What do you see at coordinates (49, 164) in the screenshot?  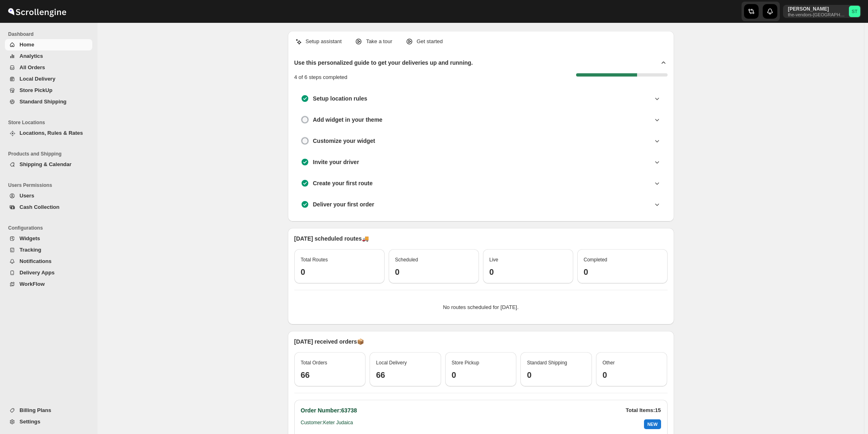 I see `button: Shipping & Calendar` at bounding box center [49, 164].